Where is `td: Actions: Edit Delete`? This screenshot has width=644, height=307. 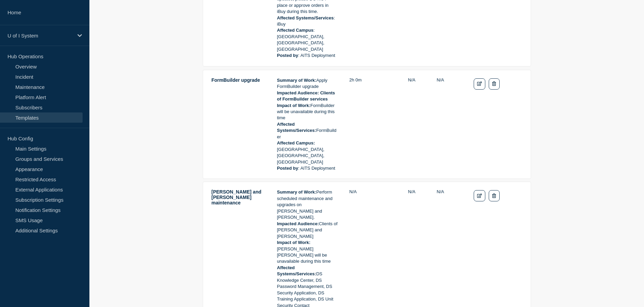 td: Actions: Edit Delete is located at coordinates (499, 124).